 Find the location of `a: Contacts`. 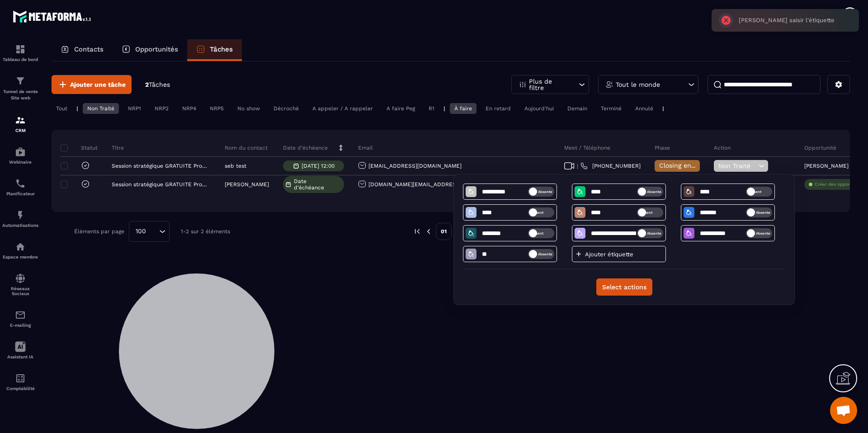

a: Contacts is located at coordinates (82, 50).